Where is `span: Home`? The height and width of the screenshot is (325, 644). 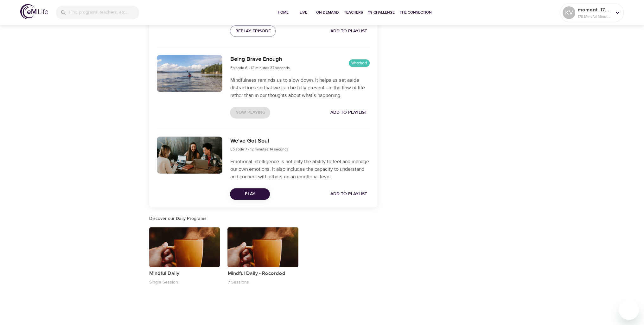
span: Home is located at coordinates (283, 12).